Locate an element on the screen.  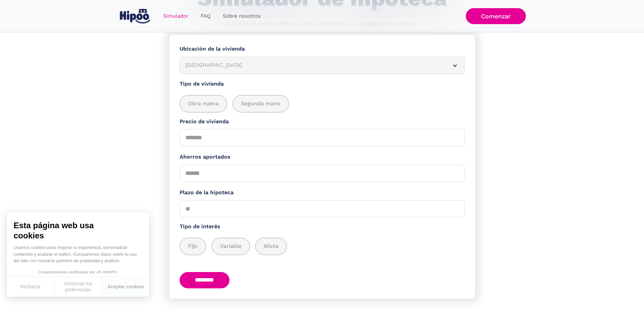
span: Variable is located at coordinates (231, 246).